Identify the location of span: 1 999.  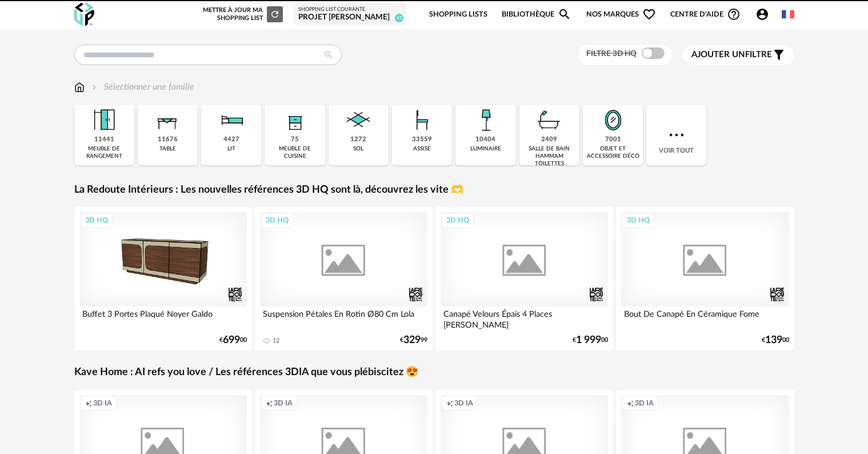
(589, 340).